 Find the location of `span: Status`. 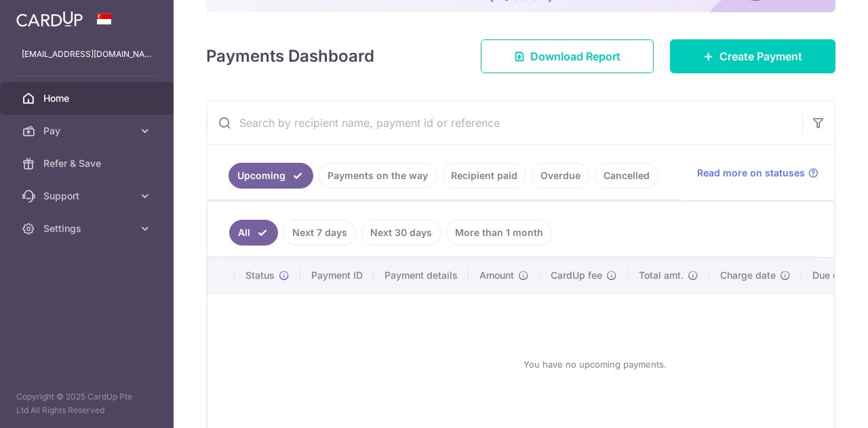

span: Status is located at coordinates (259, 275).